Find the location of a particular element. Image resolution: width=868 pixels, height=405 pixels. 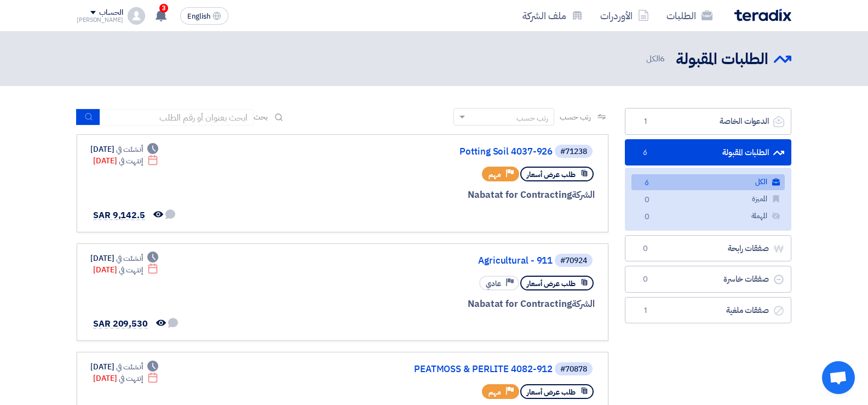

a: PEATMOSS & PERLITE 4082-912 is located at coordinates (443, 369).